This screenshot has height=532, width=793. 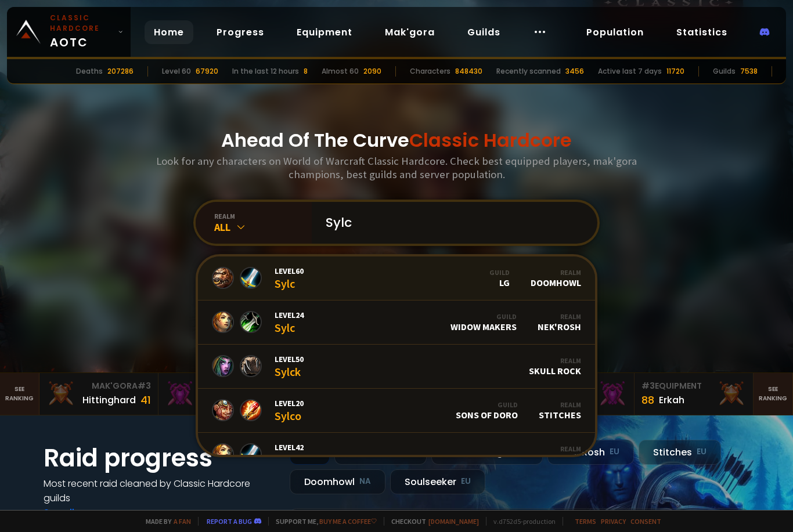 What do you see at coordinates (265, 72) in the screenshot?
I see `div: In the last 12 hours` at bounding box center [265, 72].